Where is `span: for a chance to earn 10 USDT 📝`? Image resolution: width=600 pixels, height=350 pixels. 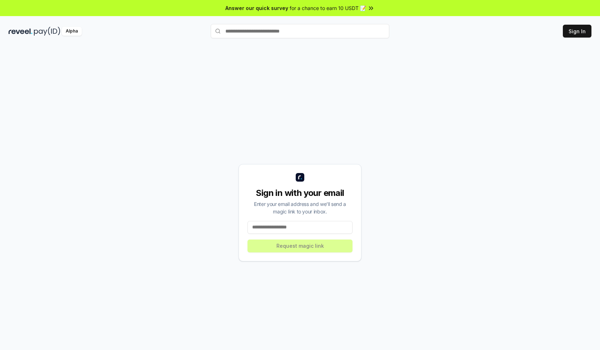
span: for a chance to earn 10 USDT 📝 is located at coordinates (328, 8).